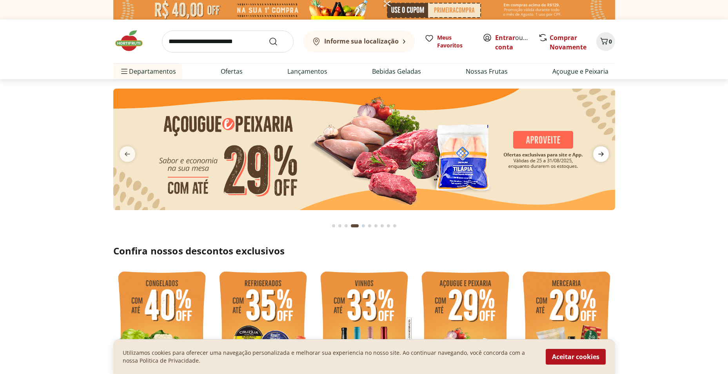 Image resolution: width=728 pixels, height=374 pixels. I want to click on button: Submit Search, so click(278, 42).